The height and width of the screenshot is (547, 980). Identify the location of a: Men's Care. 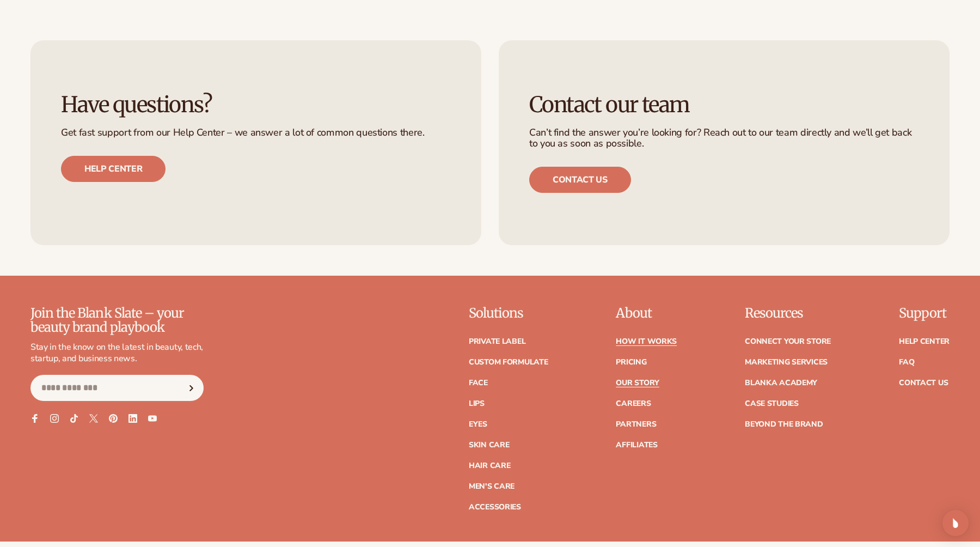
(492, 486).